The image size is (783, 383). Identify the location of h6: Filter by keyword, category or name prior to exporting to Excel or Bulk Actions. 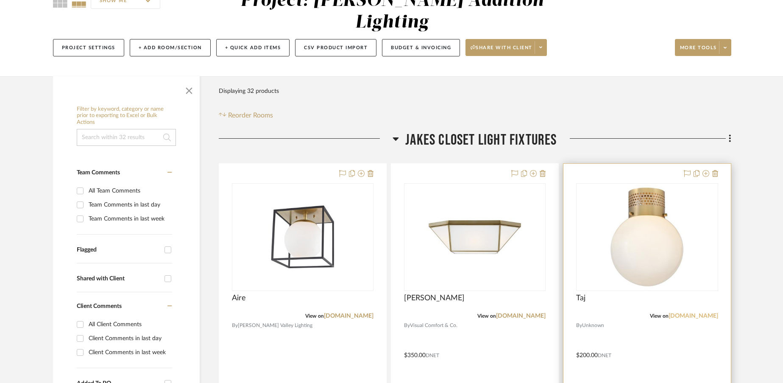
(126, 116).